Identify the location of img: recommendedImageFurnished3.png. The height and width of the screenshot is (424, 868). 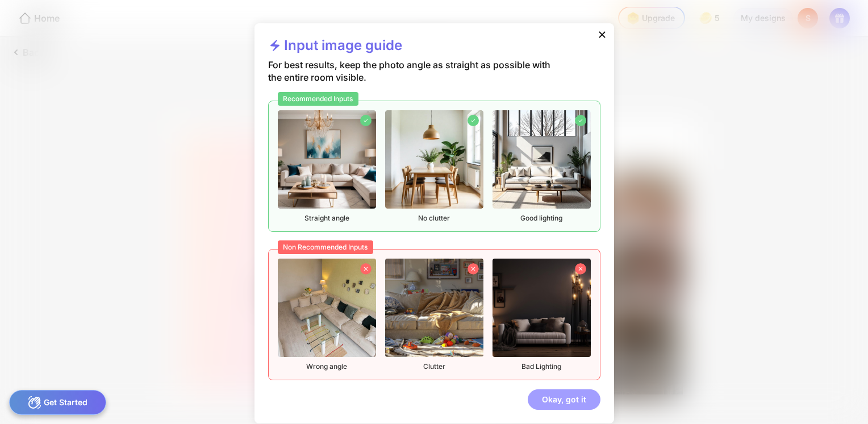
(542, 159).